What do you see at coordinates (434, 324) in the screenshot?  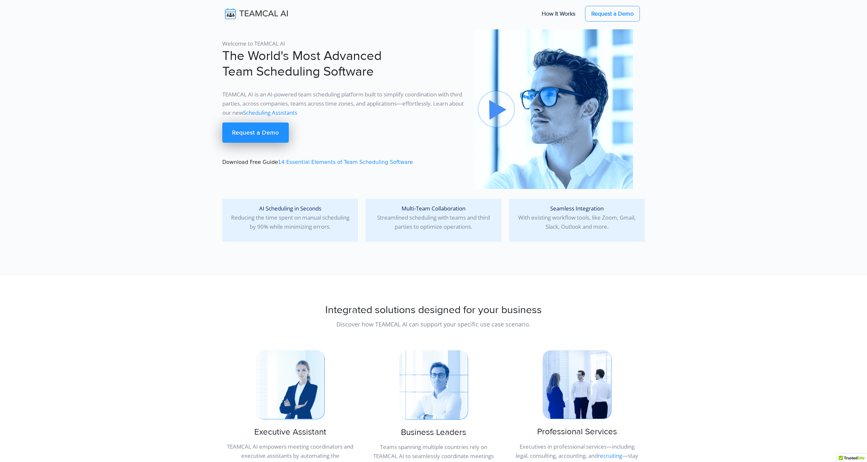 I see `p: Discover how TEAMCAL AI can support your specific use case scenario.` at bounding box center [434, 324].